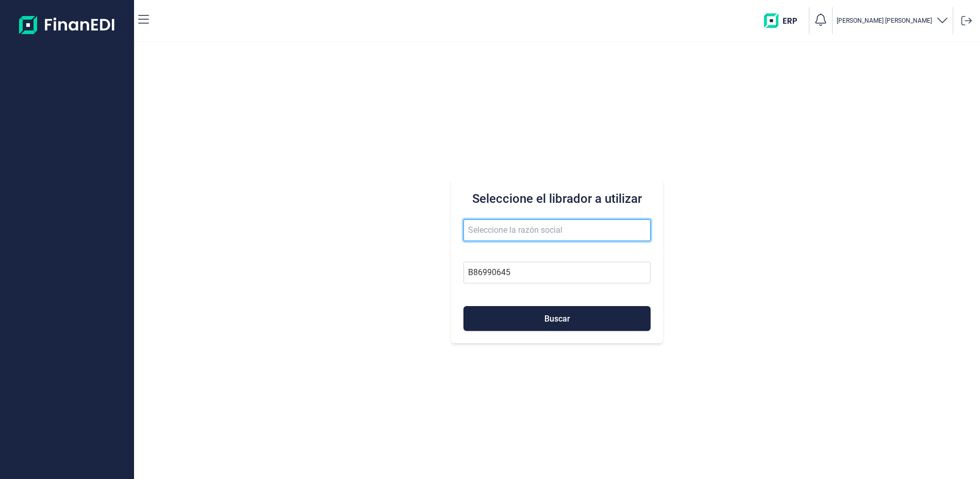 Image resolution: width=980 pixels, height=479 pixels. I want to click on button: Buscar, so click(557, 318).